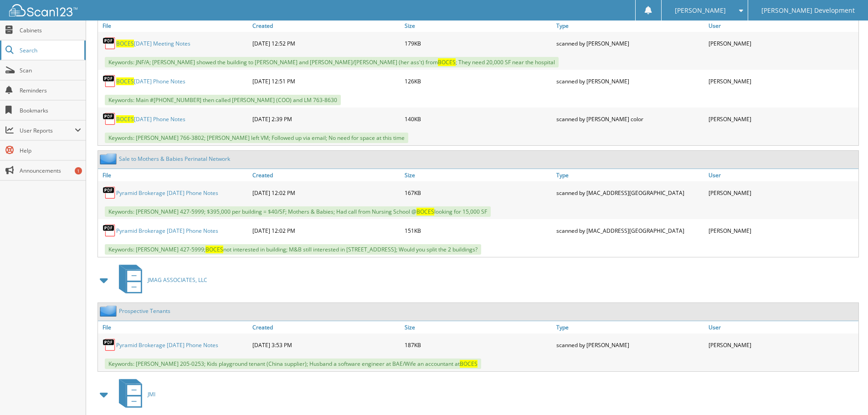  Describe the element at coordinates (50, 170) in the screenshot. I see `span: Announcements` at that location.